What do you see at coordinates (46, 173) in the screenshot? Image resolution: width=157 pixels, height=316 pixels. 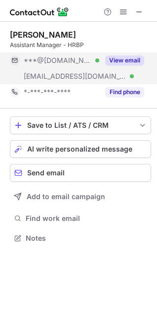 I see `span: Send email` at bounding box center [46, 173].